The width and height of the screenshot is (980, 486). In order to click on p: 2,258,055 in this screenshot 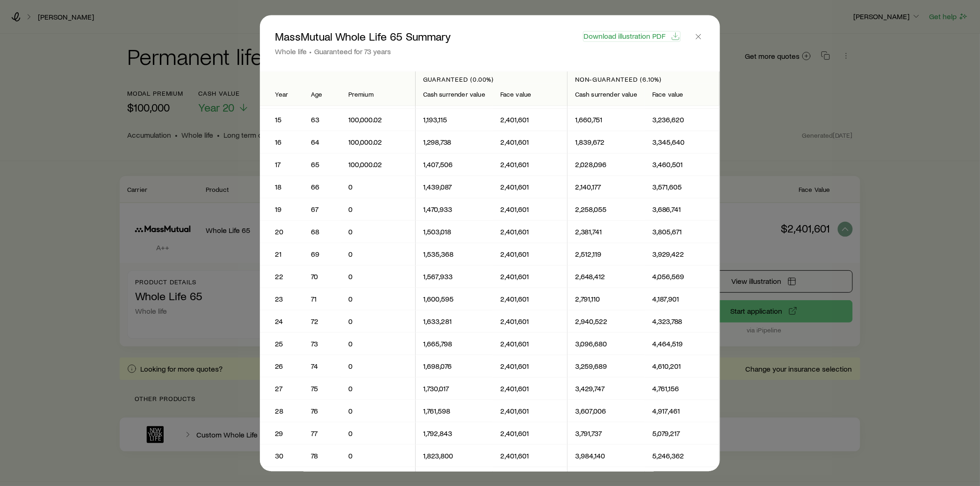, I will do `click(606, 210)`.